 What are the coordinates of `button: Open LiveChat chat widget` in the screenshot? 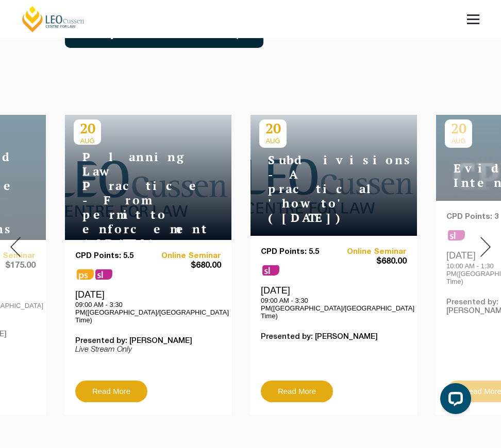 It's located at (24, 20).